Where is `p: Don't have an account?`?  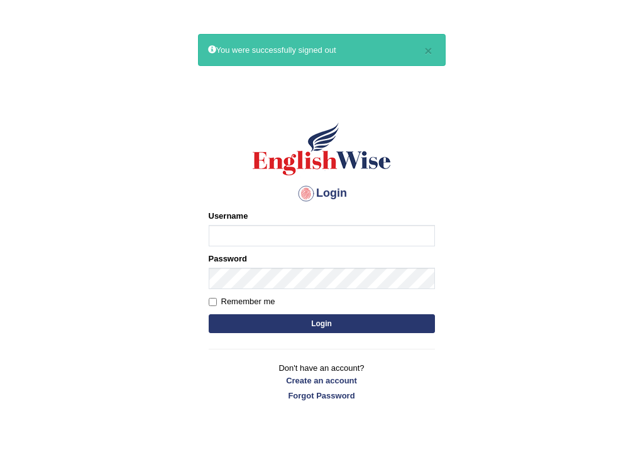
p: Don't have an account? is located at coordinates (322, 381).